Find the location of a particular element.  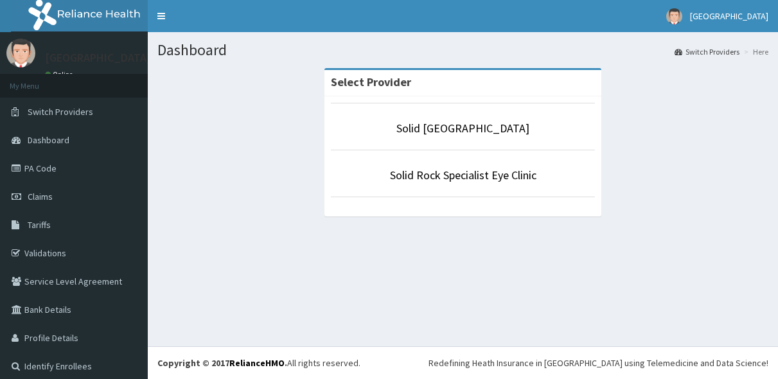

a: RelianceHMO is located at coordinates (257, 363).